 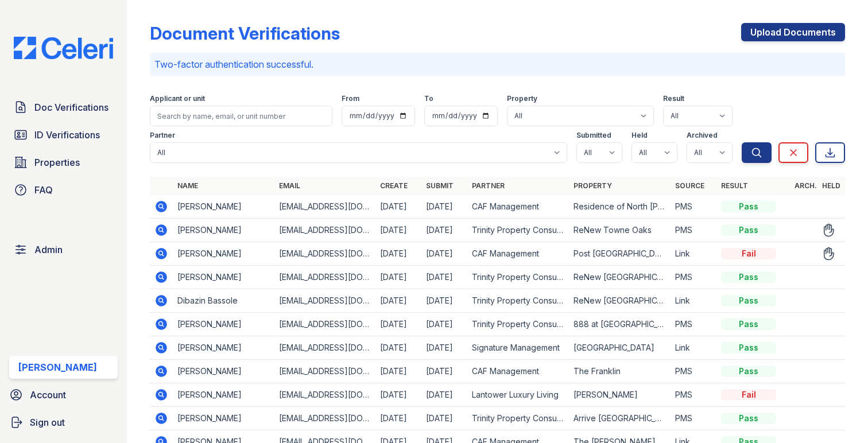 I want to click on a: Admin, so click(x=63, y=250).